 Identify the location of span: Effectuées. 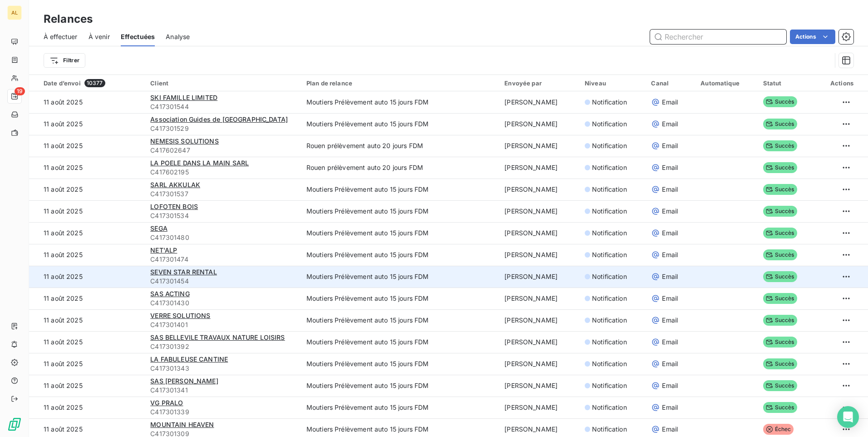
(138, 37).